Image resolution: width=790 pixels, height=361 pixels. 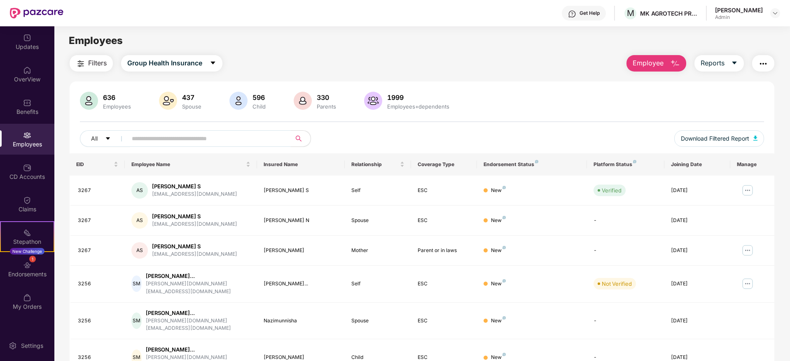 I want to click on div: 1, so click(x=33, y=259).